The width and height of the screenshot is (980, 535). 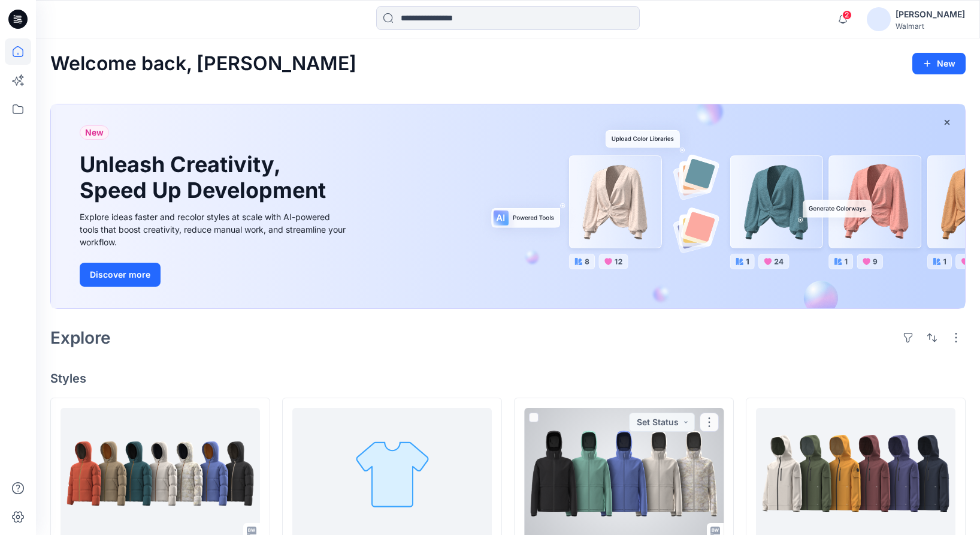 What do you see at coordinates (879, 19) in the screenshot?
I see `img: avatar` at bounding box center [879, 19].